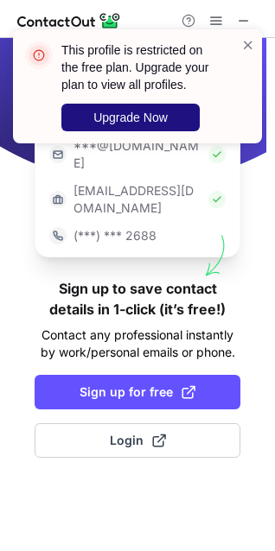 This screenshot has width=275, height=551. I want to click on button: Upgrade Now, so click(130, 117).